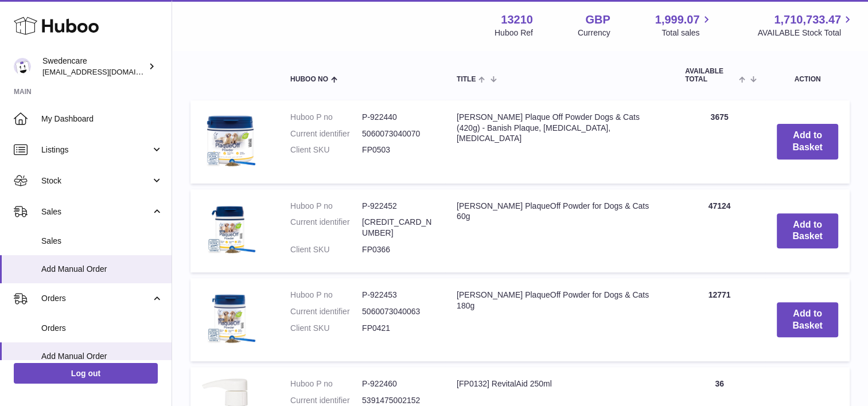 The height and width of the screenshot is (406, 868). I want to click on dd: P-922453, so click(397, 295).